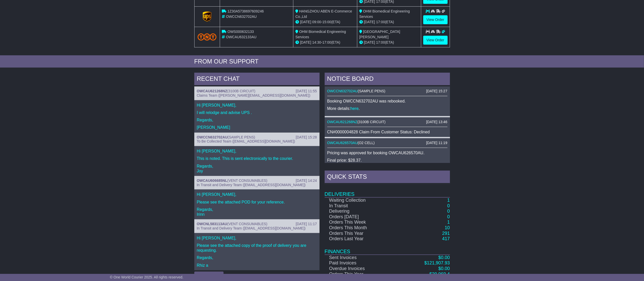 Image resolution: width=644 pixels, height=281 pixels. I want to click on a: OWCNL583113AU, so click(212, 224).